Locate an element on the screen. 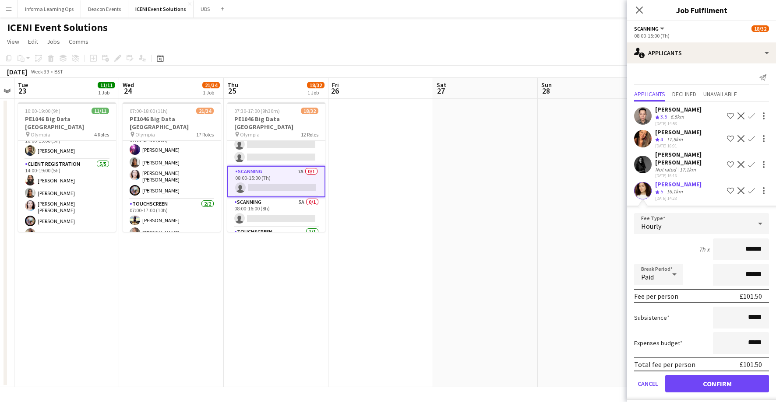  app-card-role: Scanning5A0/108:00-16:00 (8h) is located at coordinates (276, 212).